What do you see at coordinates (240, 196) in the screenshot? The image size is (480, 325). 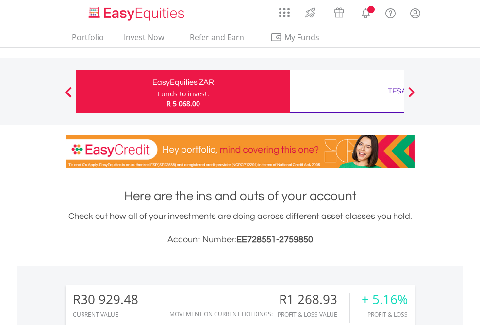 I see `h1: Here are the ins and outs of your account` at bounding box center [240, 196].